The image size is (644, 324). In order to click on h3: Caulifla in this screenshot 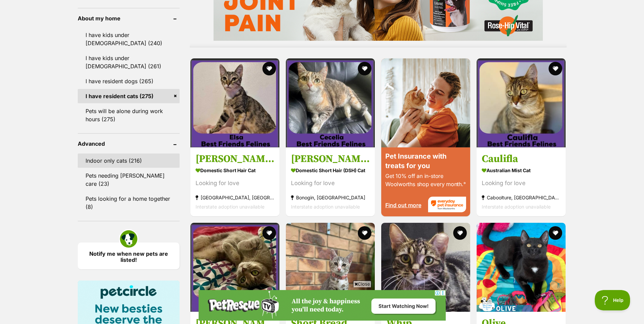, I will do `click(522, 159)`.